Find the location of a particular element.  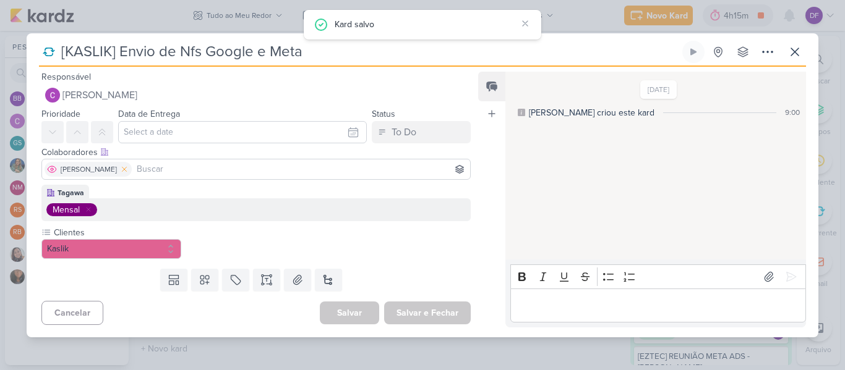

button: Kaslik is located at coordinates (111, 249).